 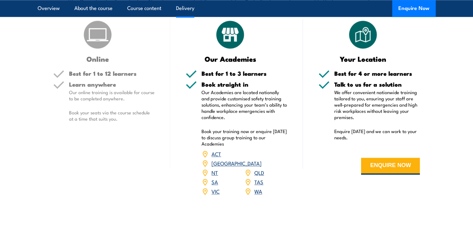 What do you see at coordinates (378, 73) in the screenshot?
I see `h5: Best for 4 or more learners` at bounding box center [378, 73].